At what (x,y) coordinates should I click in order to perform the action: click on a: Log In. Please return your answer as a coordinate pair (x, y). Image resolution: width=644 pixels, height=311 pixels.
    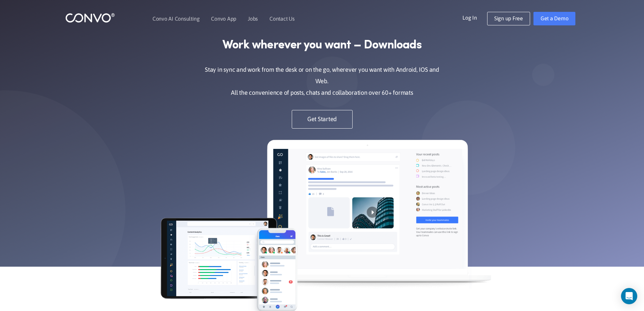
    Looking at the image, I should click on (475, 17).